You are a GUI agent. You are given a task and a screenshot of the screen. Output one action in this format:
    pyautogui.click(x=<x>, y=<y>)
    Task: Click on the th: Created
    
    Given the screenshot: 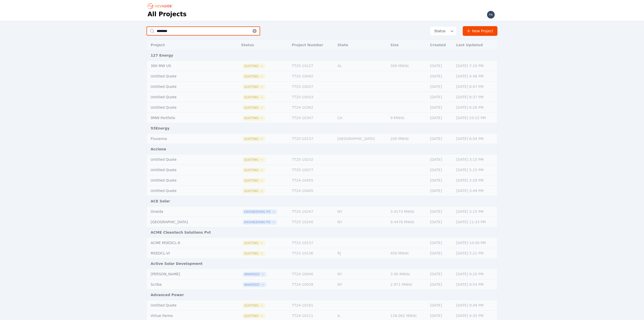 What is the action you would take?
    pyautogui.click(x=441, y=45)
    